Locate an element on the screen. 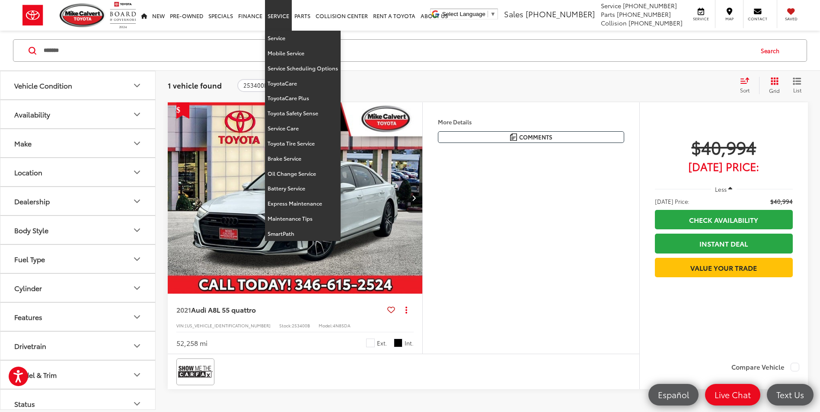  button: Search is located at coordinates (772, 51).